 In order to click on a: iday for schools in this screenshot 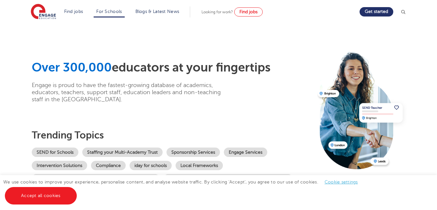, I will do `click(151, 166)`.